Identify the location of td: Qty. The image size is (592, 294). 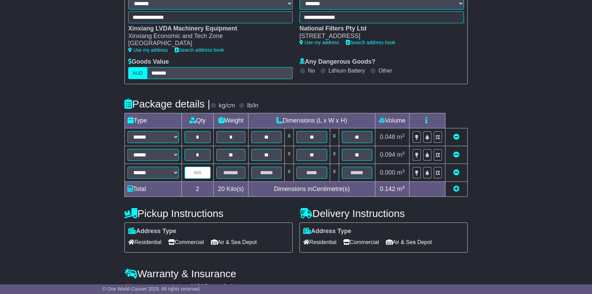
(198, 121).